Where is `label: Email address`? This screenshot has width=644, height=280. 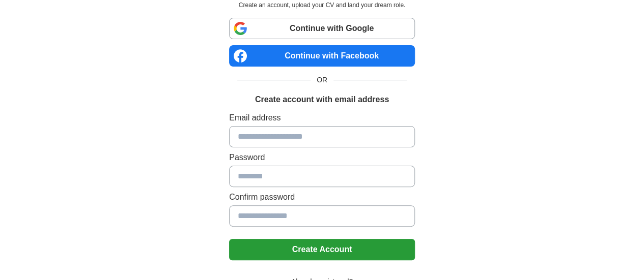 label: Email address is located at coordinates (322, 118).